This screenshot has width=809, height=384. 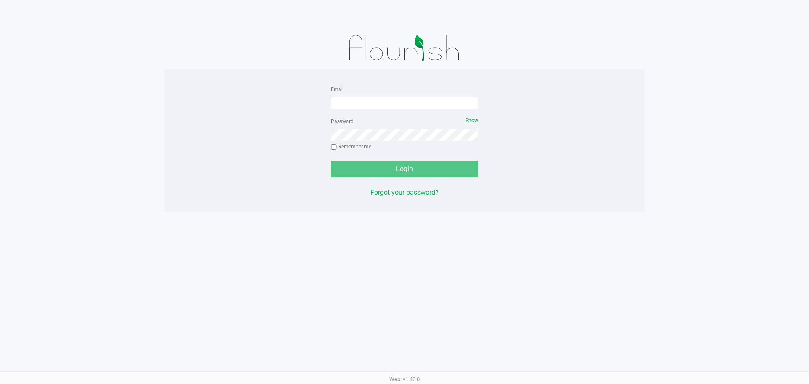 What do you see at coordinates (334, 147) in the screenshot?
I see `input: Remember me` at bounding box center [334, 147].